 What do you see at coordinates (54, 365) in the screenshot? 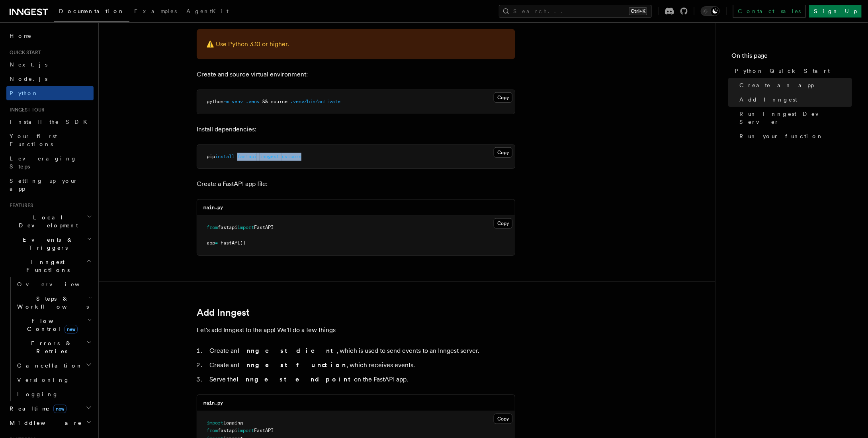
I see `button: Cancellation` at bounding box center [54, 365].